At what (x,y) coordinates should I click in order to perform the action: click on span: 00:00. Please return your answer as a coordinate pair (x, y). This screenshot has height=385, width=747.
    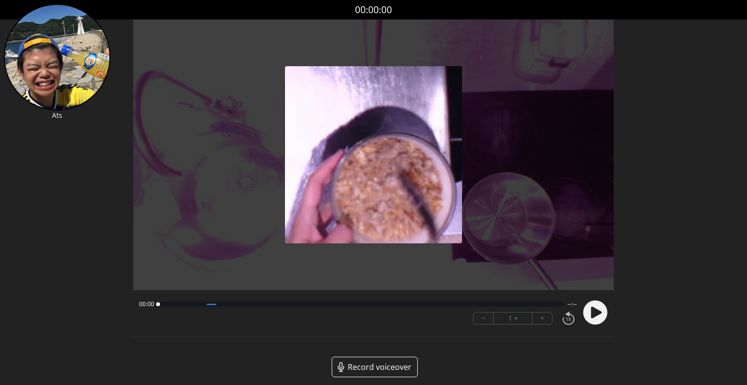
    Looking at the image, I should click on (146, 304).